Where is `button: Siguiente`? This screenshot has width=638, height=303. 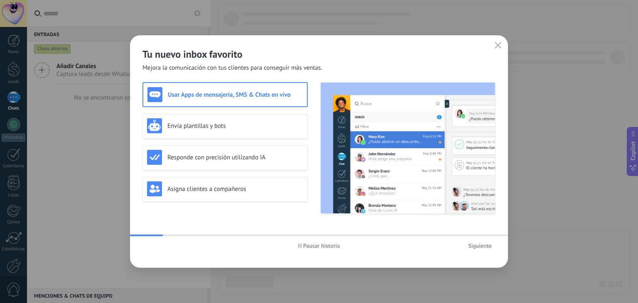 button: Siguiente is located at coordinates (480, 246).